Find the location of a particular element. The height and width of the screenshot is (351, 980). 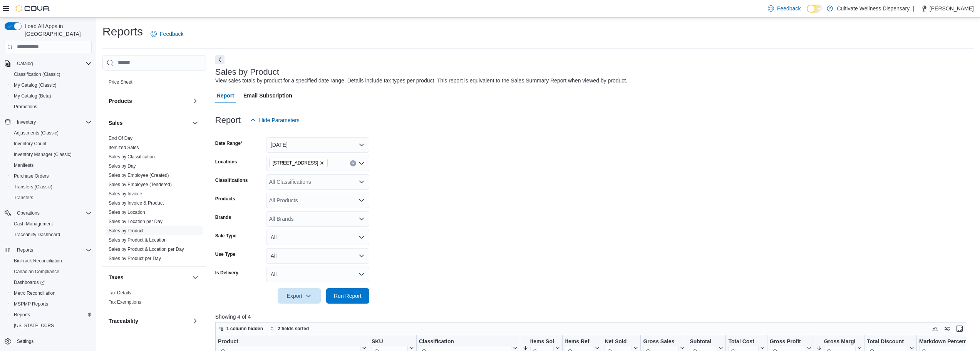

button: Pricing is located at coordinates (195, 67).